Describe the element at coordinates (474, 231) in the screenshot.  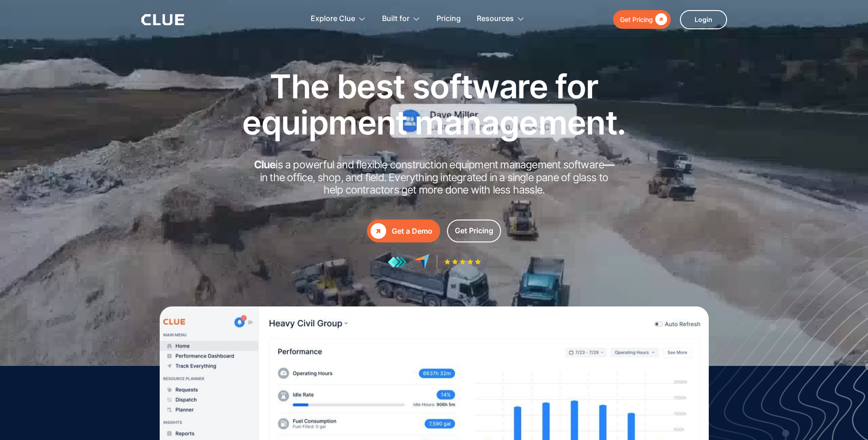
I see `a: Get Pricing` at that location.